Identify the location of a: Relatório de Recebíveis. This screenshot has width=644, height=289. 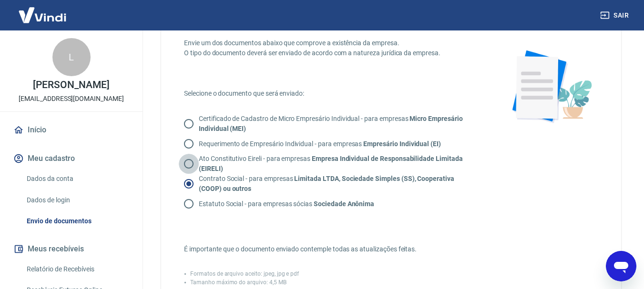
(77, 269).